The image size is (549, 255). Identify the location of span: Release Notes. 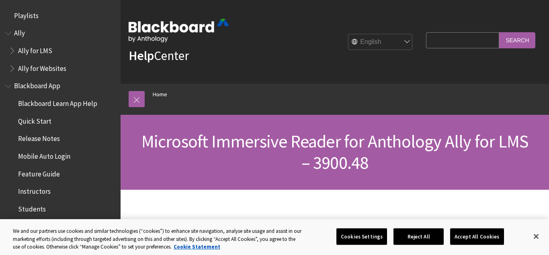
(39, 137).